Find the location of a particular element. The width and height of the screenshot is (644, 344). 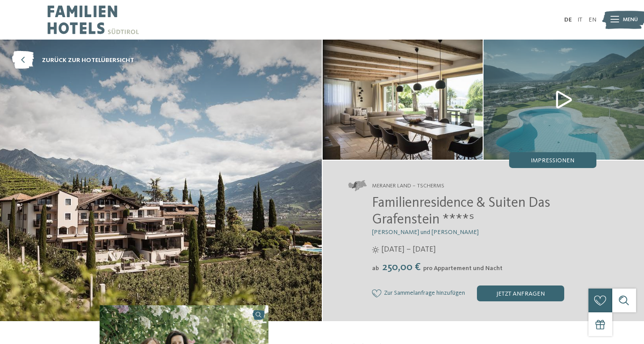

span: Meraner Land – Tscherms is located at coordinates (409, 186).